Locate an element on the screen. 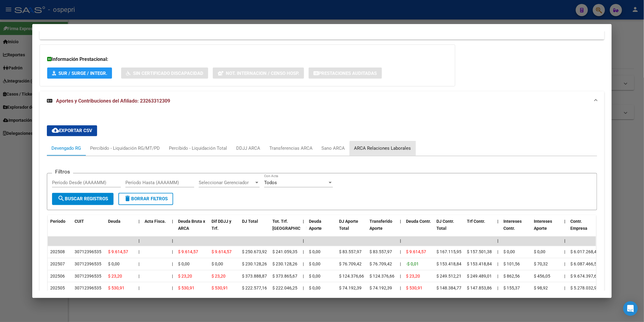  span: $ 98,92 is located at coordinates (542, 288).